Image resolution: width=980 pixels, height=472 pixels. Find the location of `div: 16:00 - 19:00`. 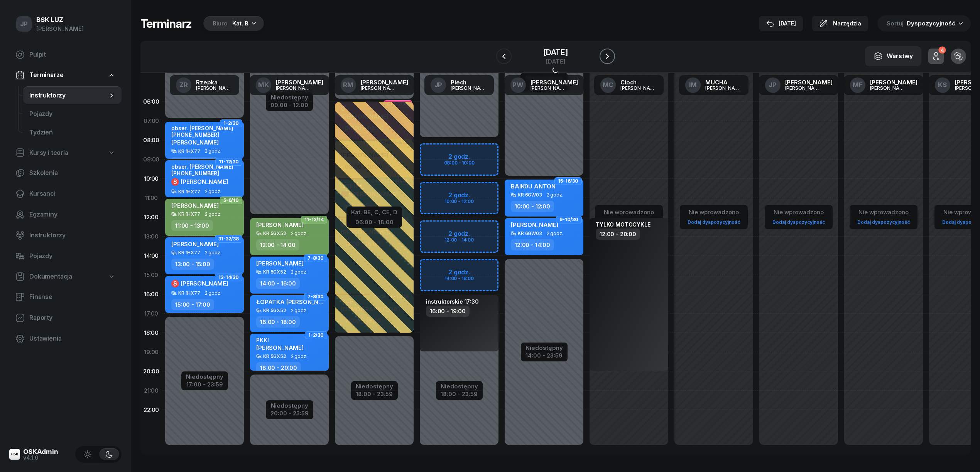

div: 16:00 - 19:00 is located at coordinates (447, 311).